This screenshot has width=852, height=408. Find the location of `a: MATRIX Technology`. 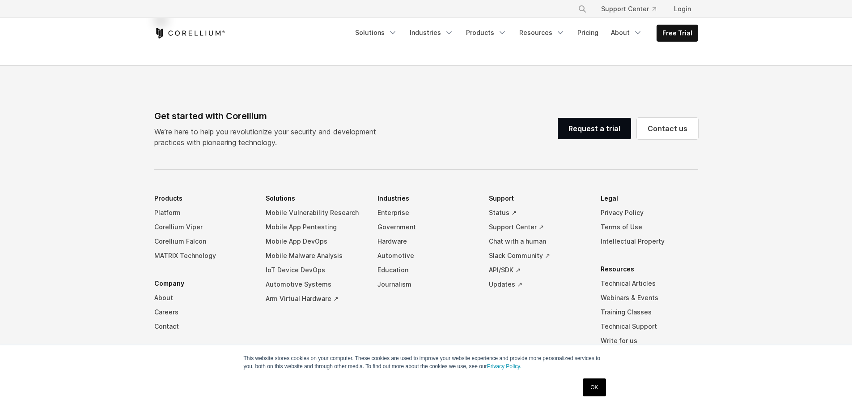

a: MATRIX Technology is located at coordinates (203, 255).